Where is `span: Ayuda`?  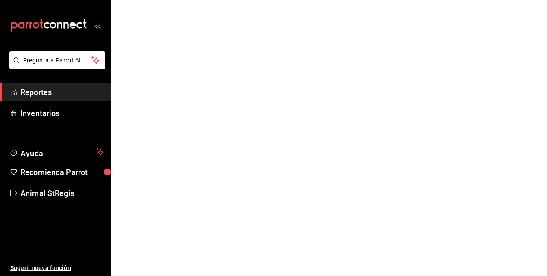
span: Ayuda is located at coordinates (56, 152).